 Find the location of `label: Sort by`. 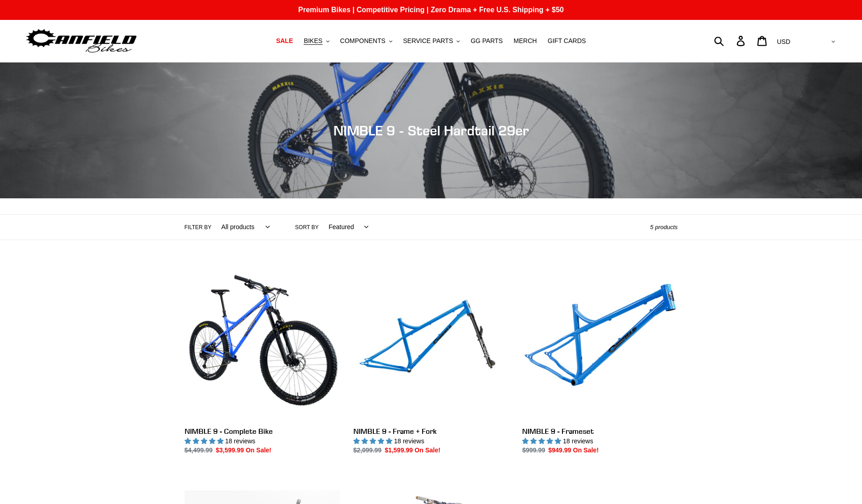

label: Sort by is located at coordinates (307, 227).